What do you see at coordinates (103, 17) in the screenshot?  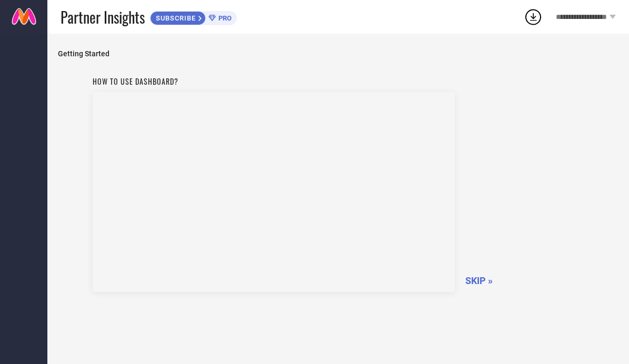 I see `span: Partner Insights` at bounding box center [103, 17].